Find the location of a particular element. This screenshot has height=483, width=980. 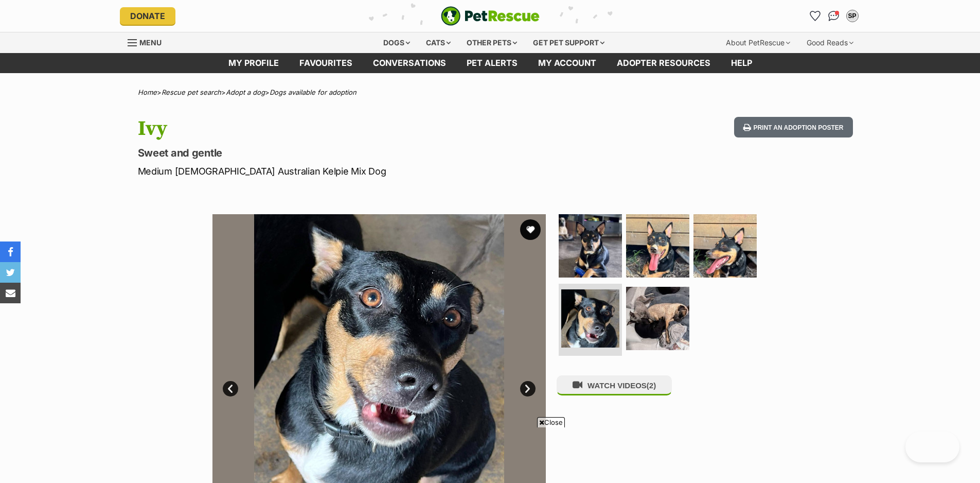

a: PetRescue is located at coordinates (490, 16).